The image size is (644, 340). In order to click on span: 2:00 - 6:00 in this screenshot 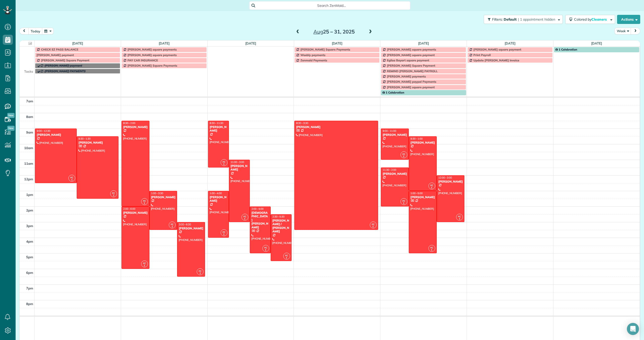, I will do `click(129, 209)`.